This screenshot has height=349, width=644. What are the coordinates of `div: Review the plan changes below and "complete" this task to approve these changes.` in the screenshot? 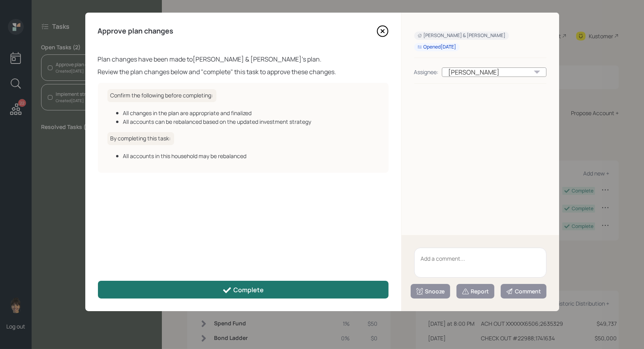 It's located at (243, 72).